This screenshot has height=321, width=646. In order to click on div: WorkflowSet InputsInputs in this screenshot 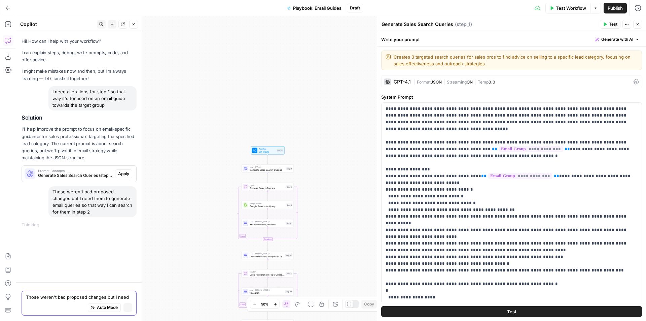, I will do `click(268, 151)`.